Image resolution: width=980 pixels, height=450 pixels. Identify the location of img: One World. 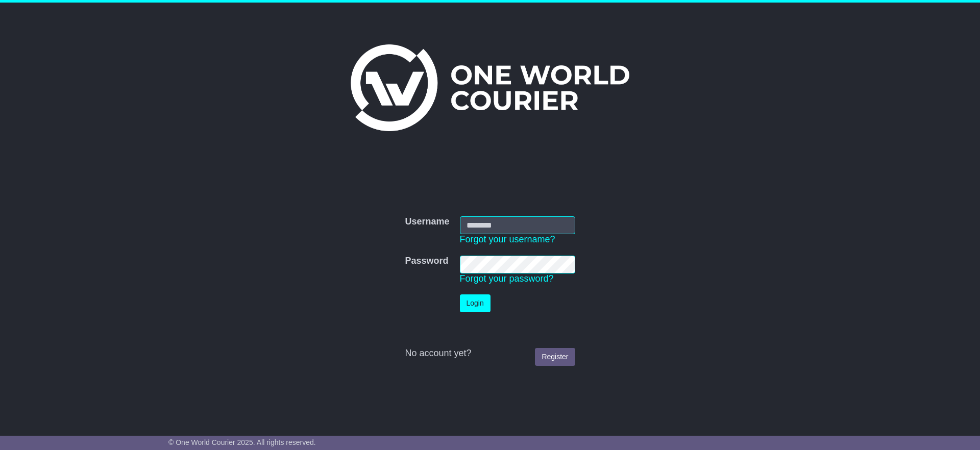
(490, 87).